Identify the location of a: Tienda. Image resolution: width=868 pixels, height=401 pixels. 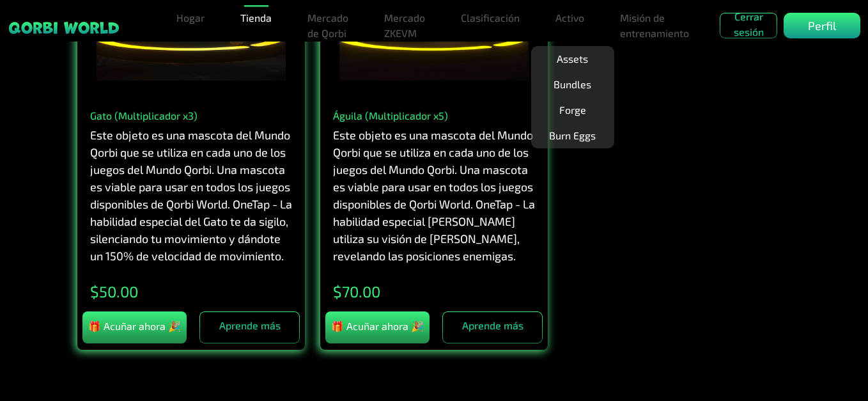
(256, 18).